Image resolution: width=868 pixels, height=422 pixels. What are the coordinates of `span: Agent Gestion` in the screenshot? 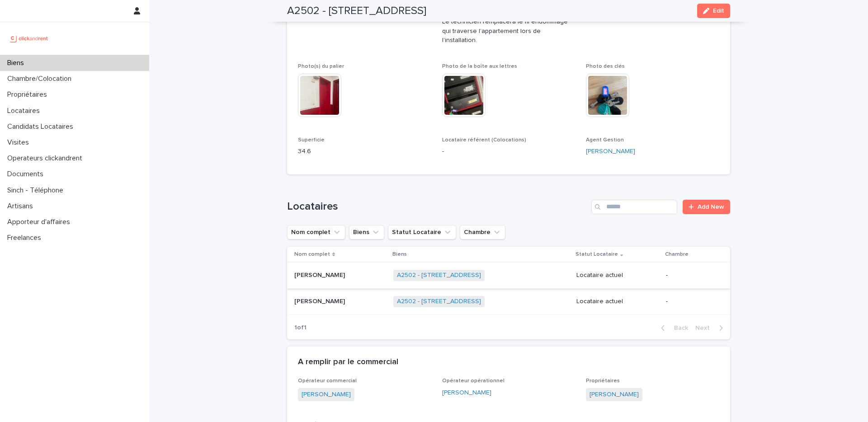 It's located at (605, 140).